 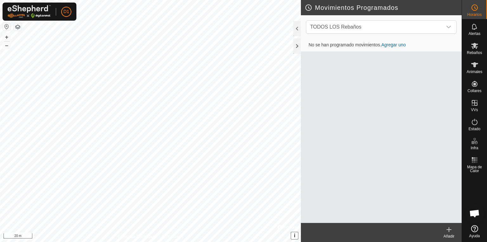 I want to click on span: Alertas, so click(x=475, y=34).